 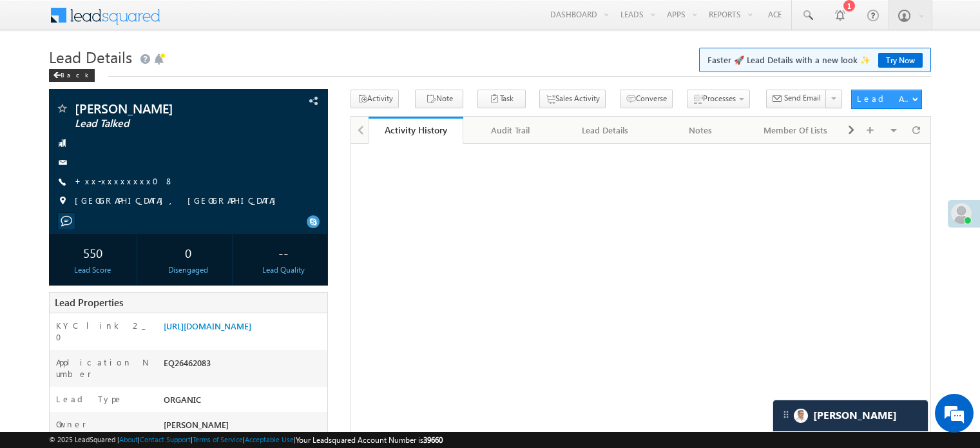 What do you see at coordinates (269, 439) in the screenshot?
I see `a: Acceptable Use` at bounding box center [269, 439].